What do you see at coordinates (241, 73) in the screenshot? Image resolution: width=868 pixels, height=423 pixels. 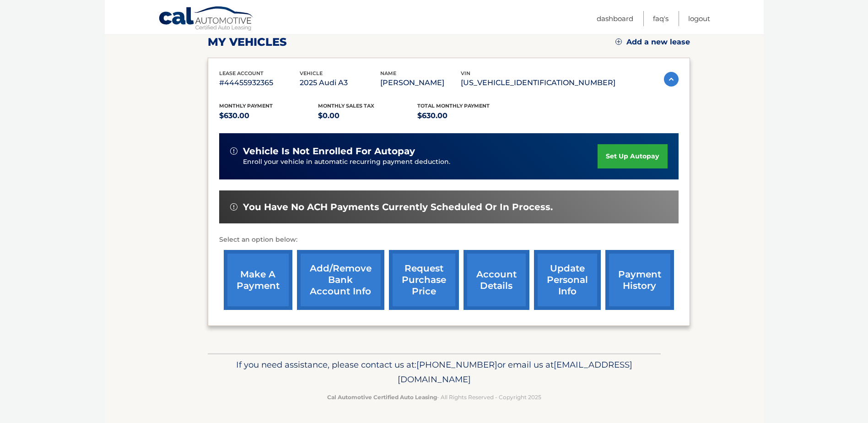 I see `span: lease account` at bounding box center [241, 73].